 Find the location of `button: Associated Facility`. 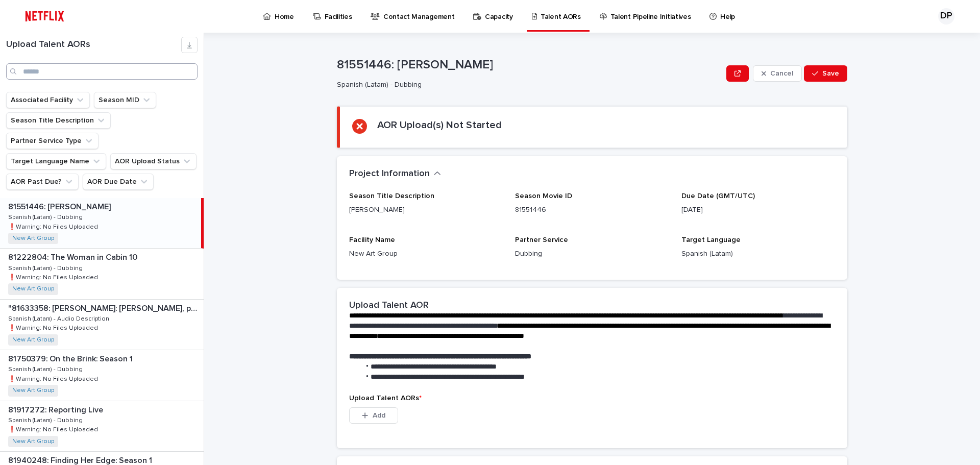

button: Associated Facility is located at coordinates (48, 100).